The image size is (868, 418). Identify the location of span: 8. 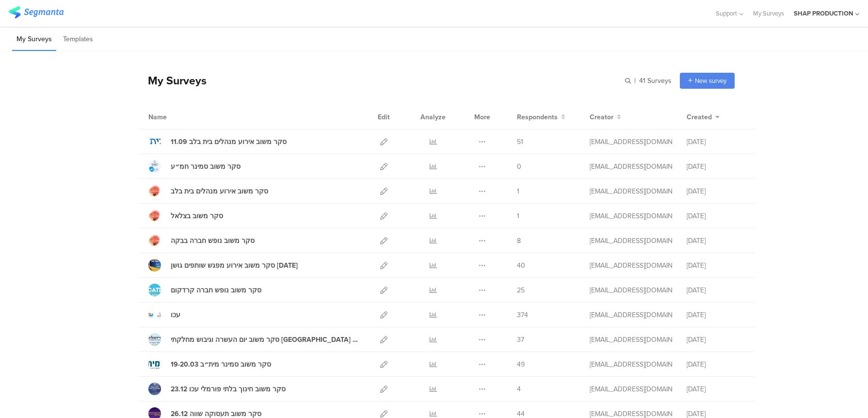
(519, 240).